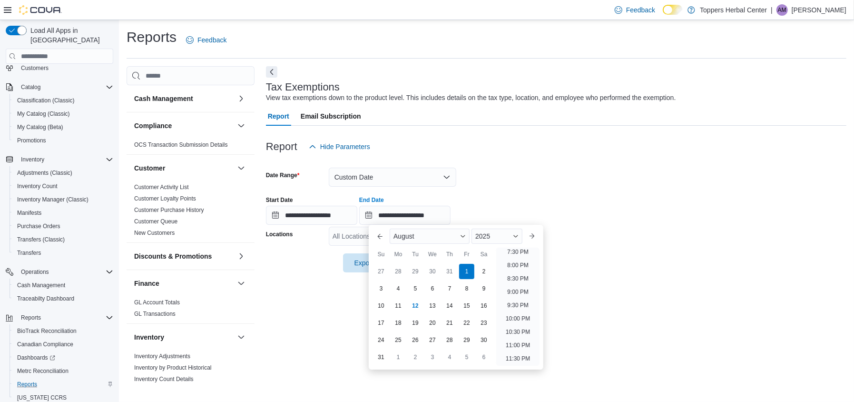  What do you see at coordinates (635, 10) in the screenshot?
I see `a: Feedback` at bounding box center [635, 10].